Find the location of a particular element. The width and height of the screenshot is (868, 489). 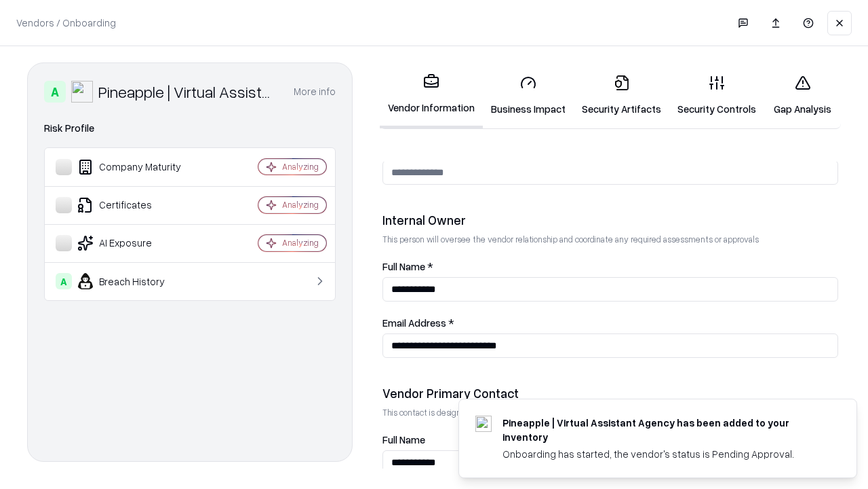

div: Breach History is located at coordinates (136, 281).